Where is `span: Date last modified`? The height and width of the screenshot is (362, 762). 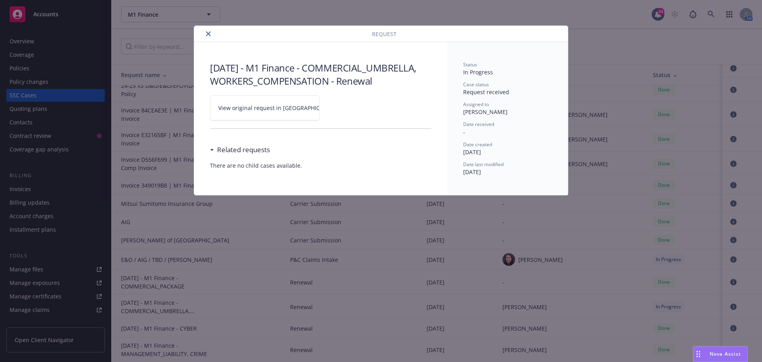
span: Date last modified is located at coordinates (484, 164).